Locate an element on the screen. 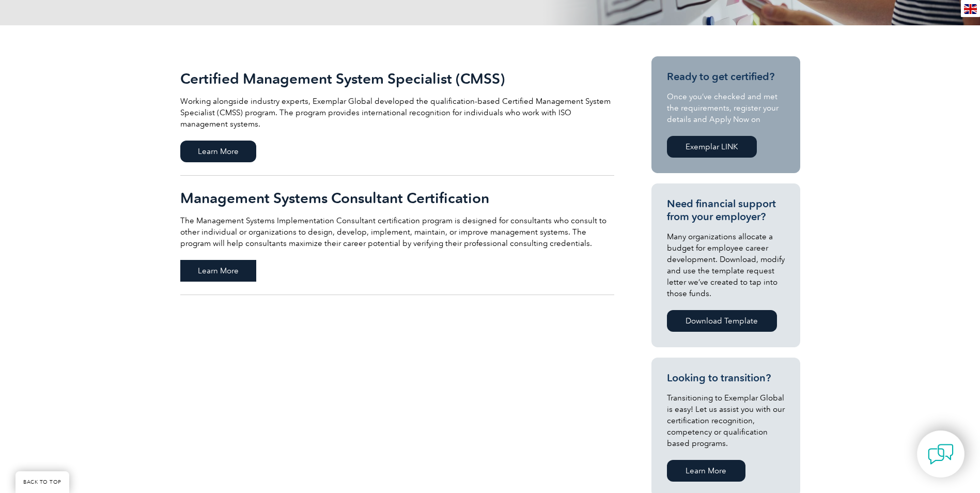  a: Download Template is located at coordinates (722, 321).